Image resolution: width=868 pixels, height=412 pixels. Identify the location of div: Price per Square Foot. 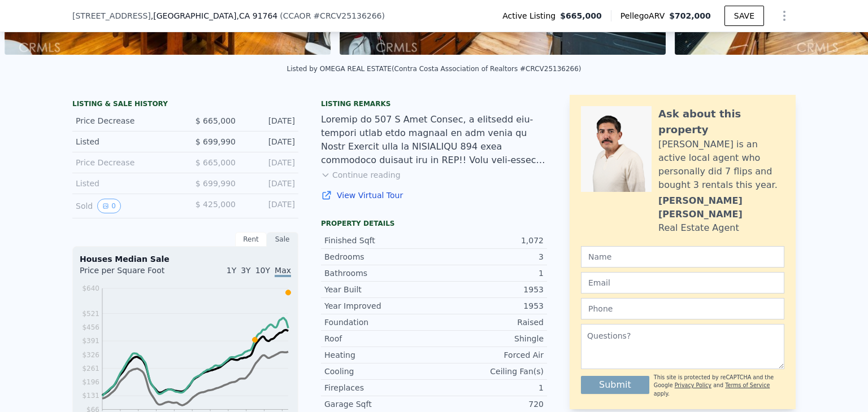
(132, 274).